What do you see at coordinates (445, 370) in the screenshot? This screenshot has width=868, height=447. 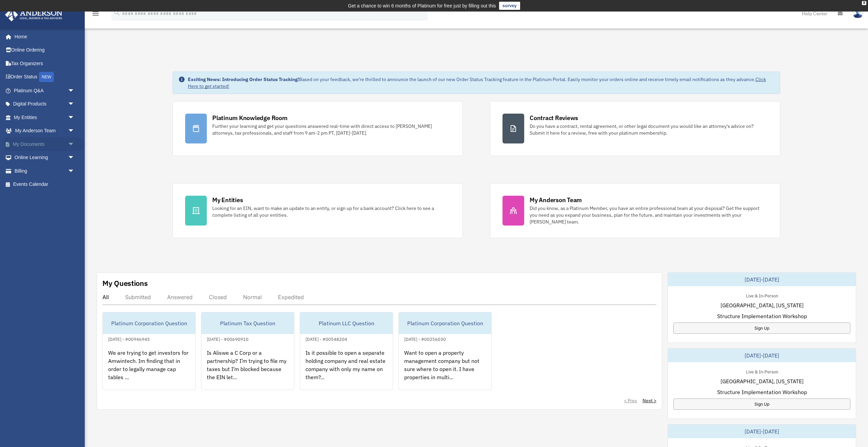 I see `div: Want to open a property management company but not sure where to open it. I have properties in mu...` at bounding box center [445, 370].